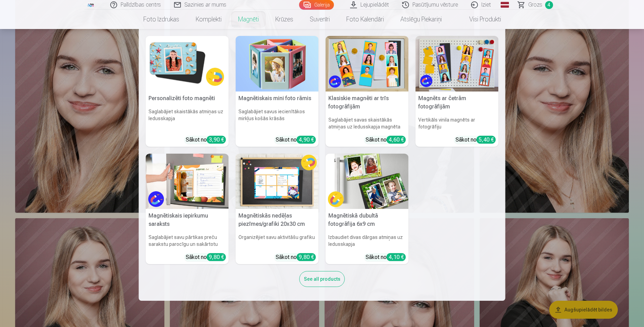 The height and width of the screenshot is (327, 644). I want to click on a: Visi produkti, so click(480, 19).